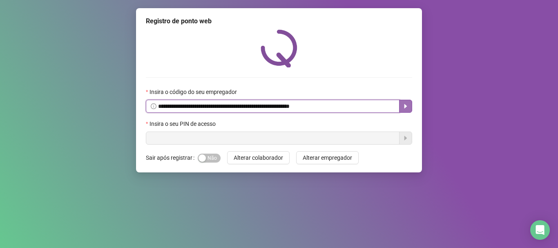 This screenshot has height=248, width=558. Describe the element at coordinates (405, 106) in the screenshot. I see `span: caret-right` at that location.